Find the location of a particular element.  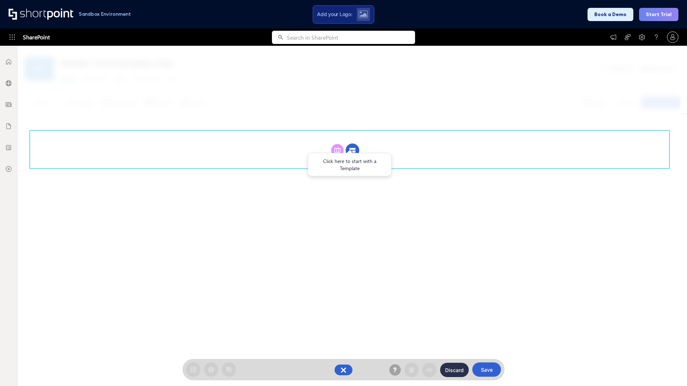

button: Start Trial is located at coordinates (659, 14).